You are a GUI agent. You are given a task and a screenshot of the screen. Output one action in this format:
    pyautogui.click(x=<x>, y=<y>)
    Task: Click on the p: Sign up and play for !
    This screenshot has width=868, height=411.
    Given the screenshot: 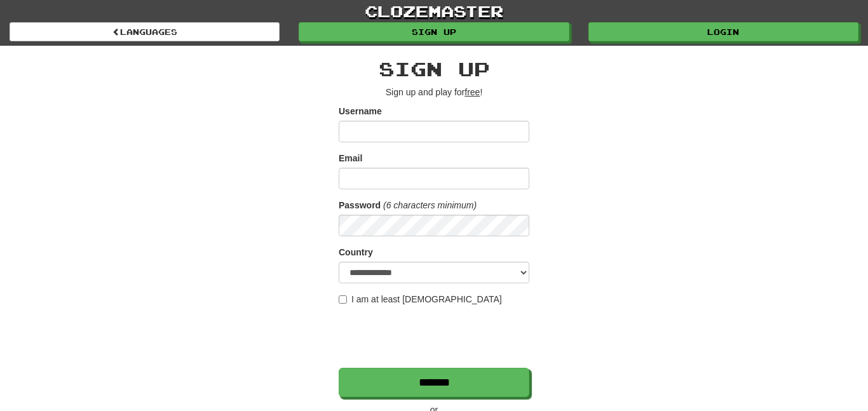 What is the action you would take?
    pyautogui.click(x=434, y=92)
    